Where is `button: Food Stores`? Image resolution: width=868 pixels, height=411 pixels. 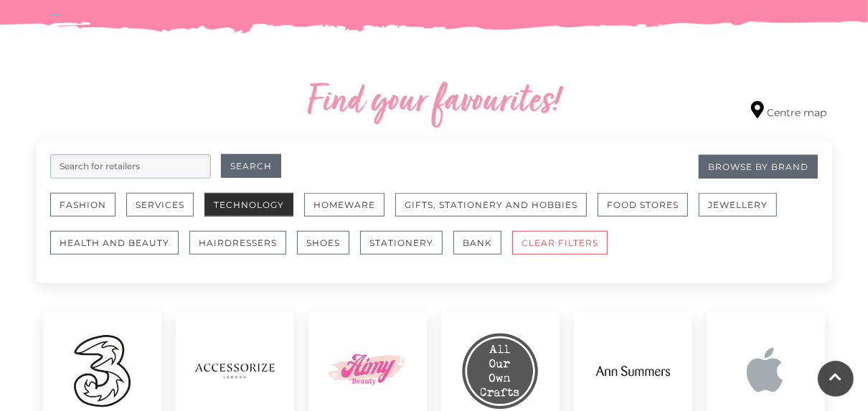
button: Food Stores is located at coordinates (642, 204).